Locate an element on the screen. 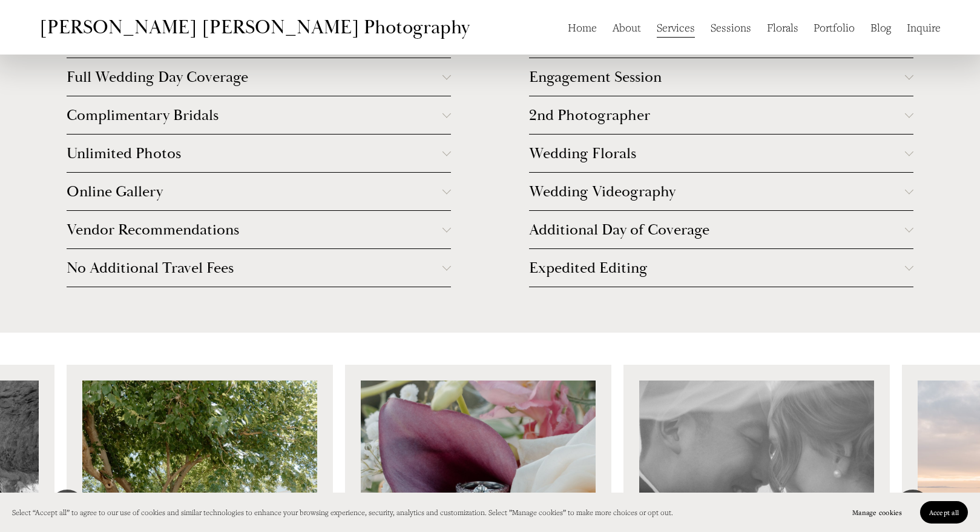  button: Full Wedding Day Coverage is located at coordinates (259, 77).